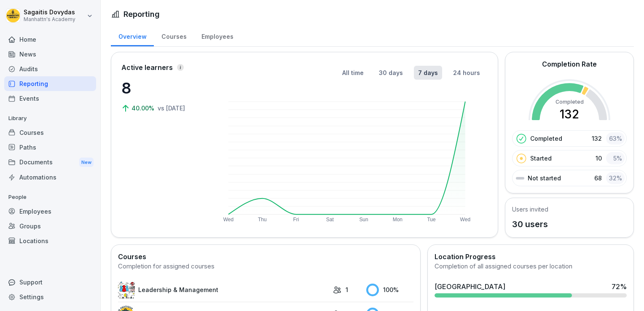 Image resolution: width=644 pixels, height=311 pixels. I want to click on p: 1, so click(347, 289).